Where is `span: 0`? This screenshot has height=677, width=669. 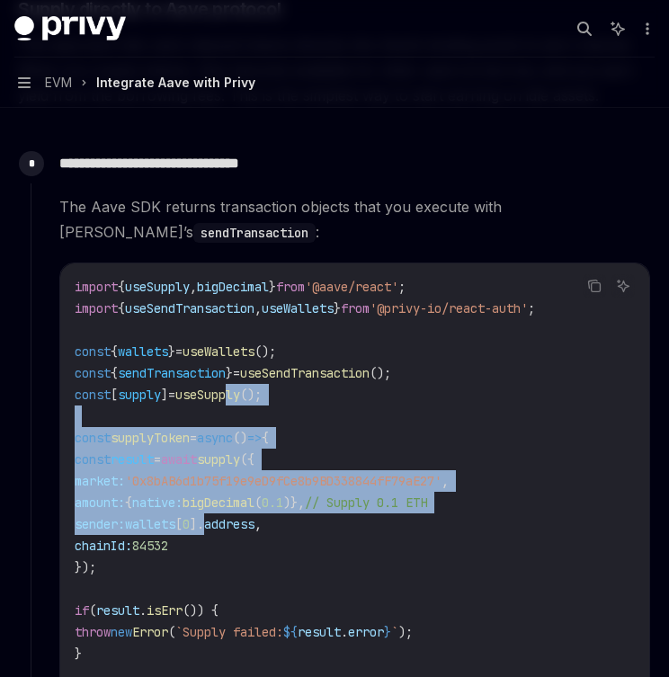 span: 0 is located at coordinates (186, 524).